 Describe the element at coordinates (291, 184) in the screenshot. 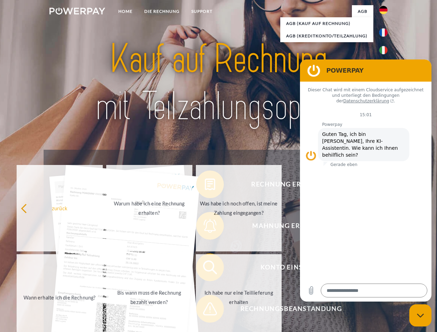

I see `span: Rechnung erhalten?` at that location.